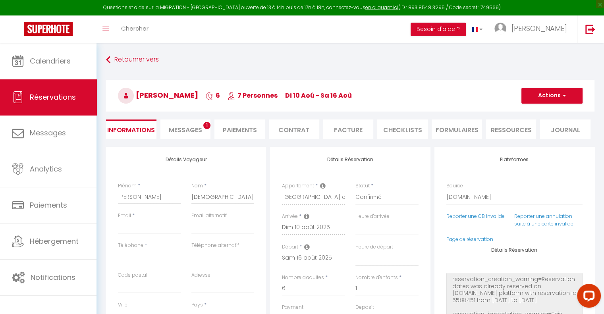 This screenshot has height=314, width=604. Describe the element at coordinates (53, 277) in the screenshot. I see `span: Notifications` at that location.